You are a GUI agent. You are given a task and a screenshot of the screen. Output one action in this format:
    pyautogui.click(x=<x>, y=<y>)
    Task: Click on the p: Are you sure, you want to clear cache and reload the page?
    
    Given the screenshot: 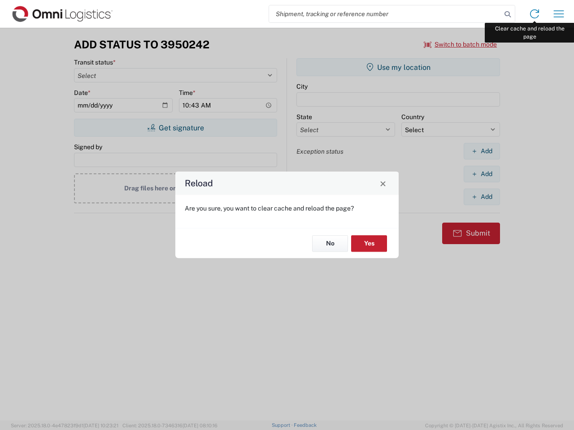 What is the action you would take?
    pyautogui.click(x=287, y=208)
    